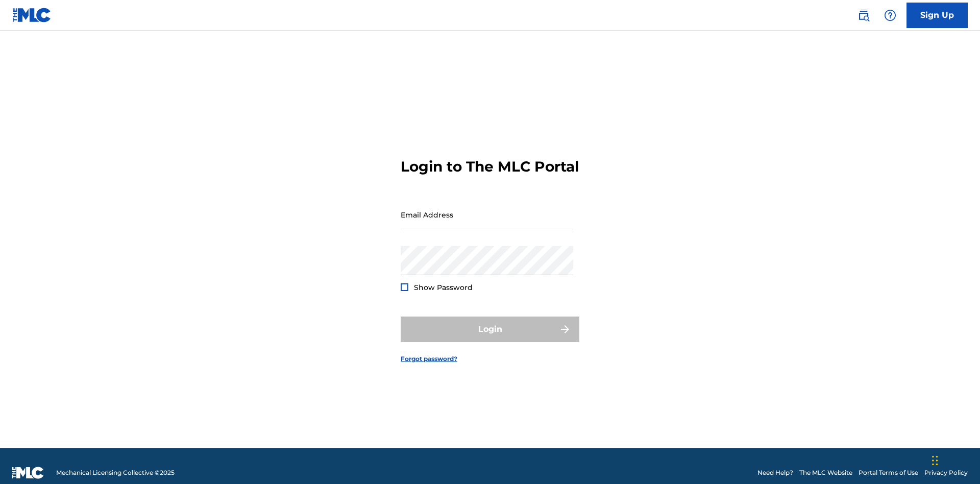 The height and width of the screenshot is (484, 980). What do you see at coordinates (826, 473) in the screenshot?
I see `a: The MLC Website` at bounding box center [826, 473].